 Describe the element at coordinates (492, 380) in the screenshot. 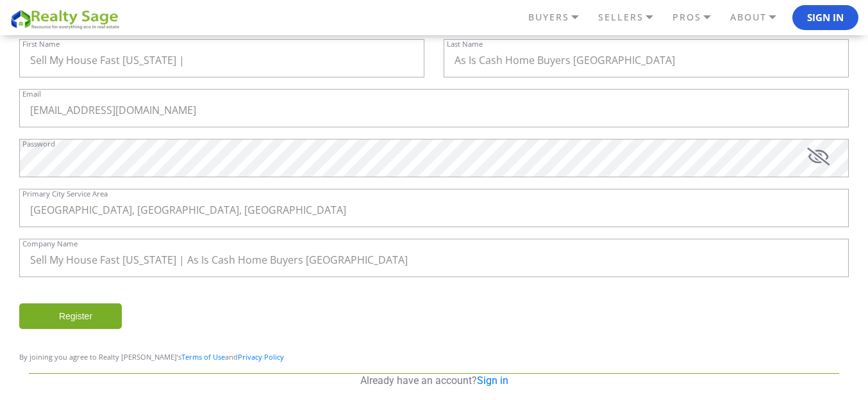

I see `a: Sign in` at that location.